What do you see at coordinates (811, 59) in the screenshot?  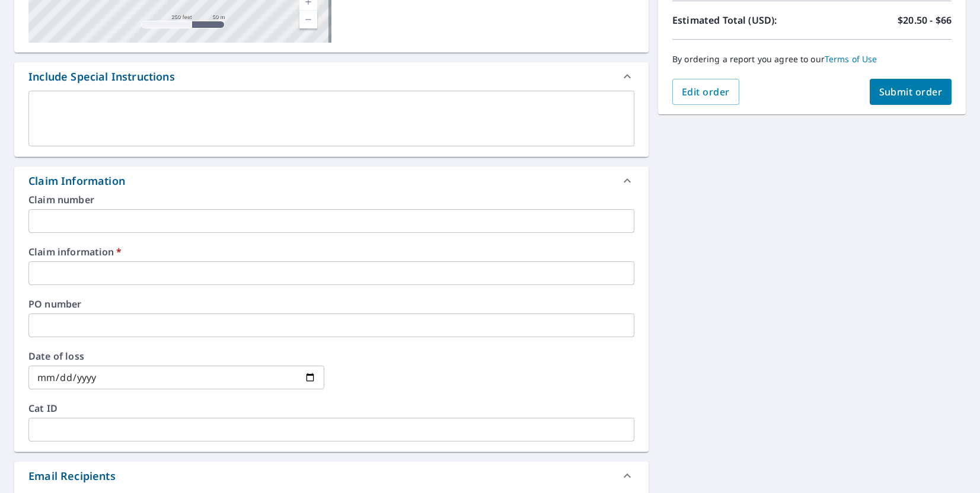 I see `p: By ordering a report you agree to our` at bounding box center [811, 59].